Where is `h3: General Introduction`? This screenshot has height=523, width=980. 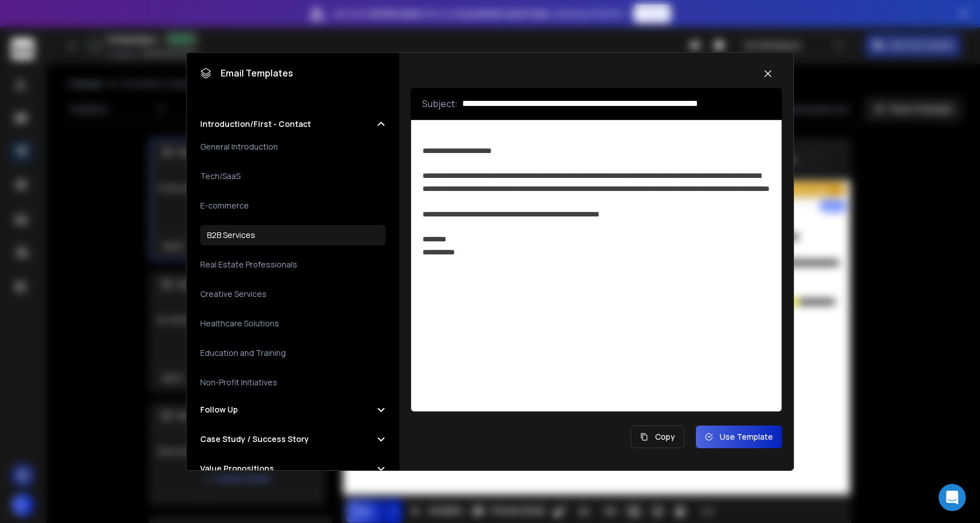
h3: General Introduction is located at coordinates (239, 146).